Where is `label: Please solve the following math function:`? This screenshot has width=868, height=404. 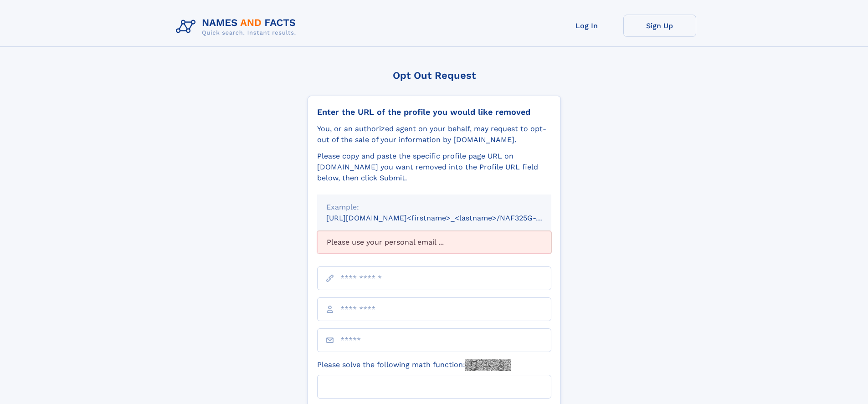
label: Please solve the following math function: is located at coordinates (413, 365).